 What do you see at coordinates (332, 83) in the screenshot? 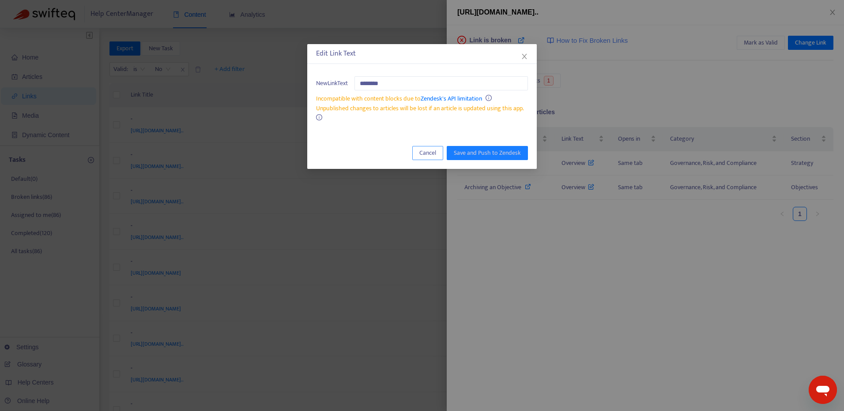
I see `span: New Link Text` at bounding box center [332, 83].